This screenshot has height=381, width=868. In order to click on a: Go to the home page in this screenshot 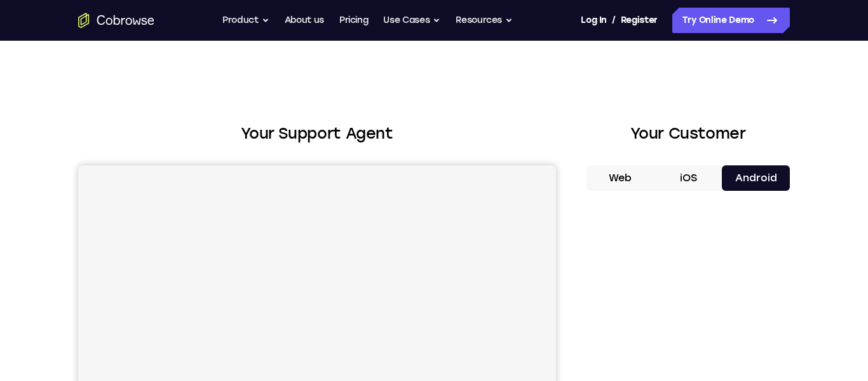, I will do `click(116, 21)`.